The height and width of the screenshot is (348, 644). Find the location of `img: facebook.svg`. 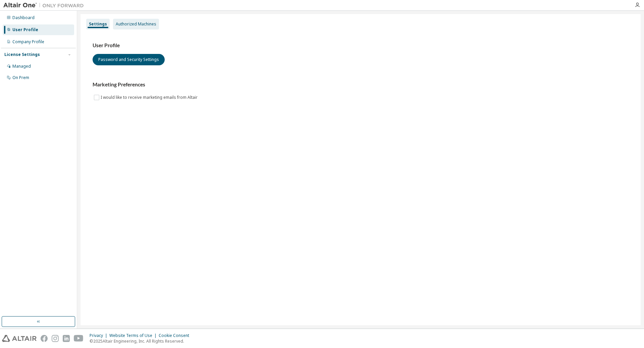

img: facebook.svg is located at coordinates (44, 338).